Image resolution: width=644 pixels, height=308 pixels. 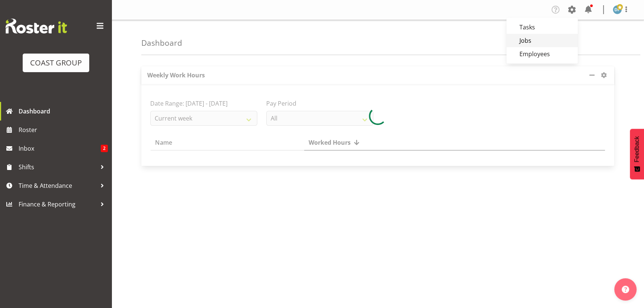 I want to click on a: Jobs, so click(x=542, y=40).